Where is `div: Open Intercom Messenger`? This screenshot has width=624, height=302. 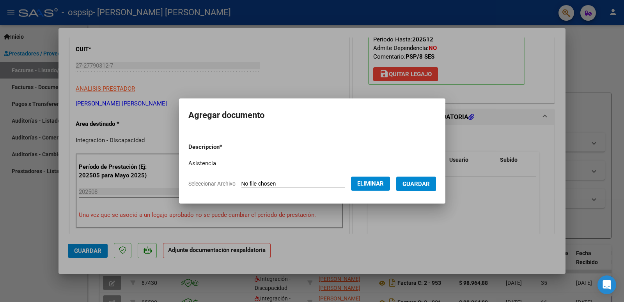 div: Open Intercom Messenger is located at coordinates (607, 284).